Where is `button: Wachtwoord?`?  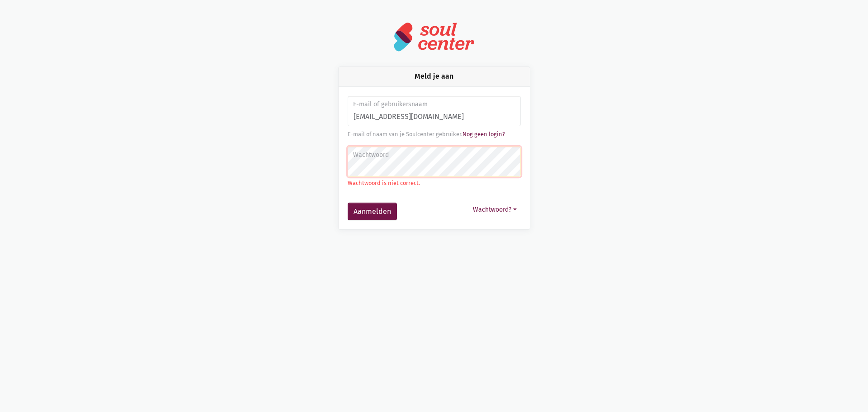
button: Wachtwoord? is located at coordinates (495, 209).